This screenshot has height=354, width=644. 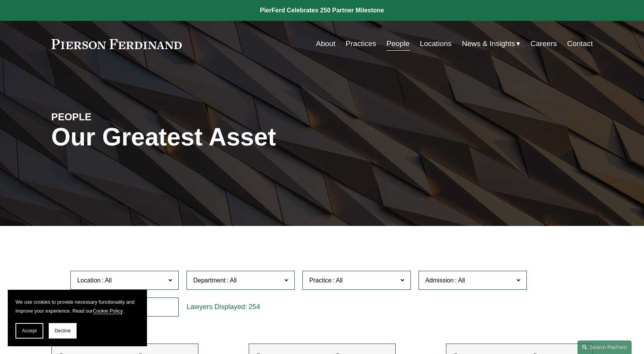 What do you see at coordinates (88, 280) in the screenshot?
I see `span: Location` at bounding box center [88, 280].